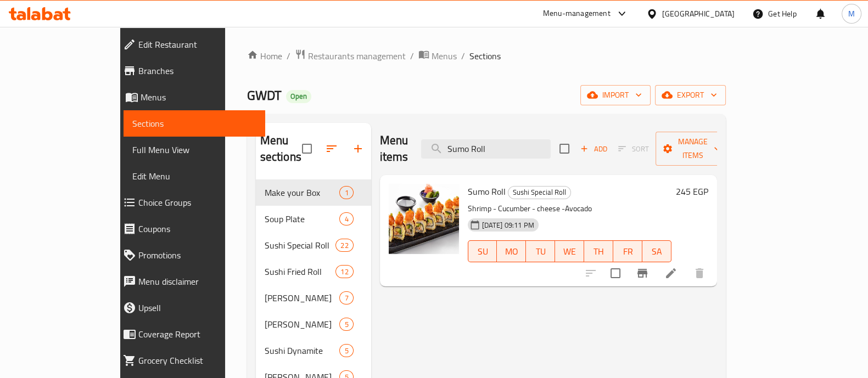 The image size is (868, 378). What do you see at coordinates (569, 251) in the screenshot?
I see `button: WE` at bounding box center [569, 251].